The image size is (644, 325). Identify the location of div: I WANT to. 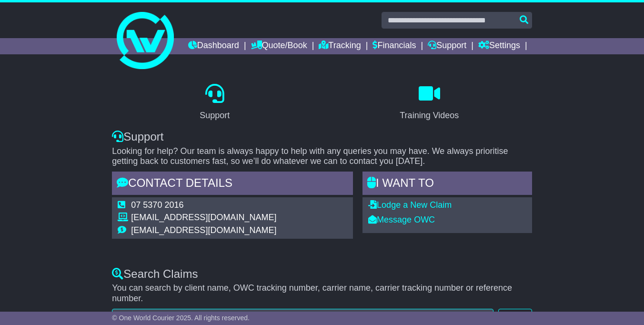
(447, 185).